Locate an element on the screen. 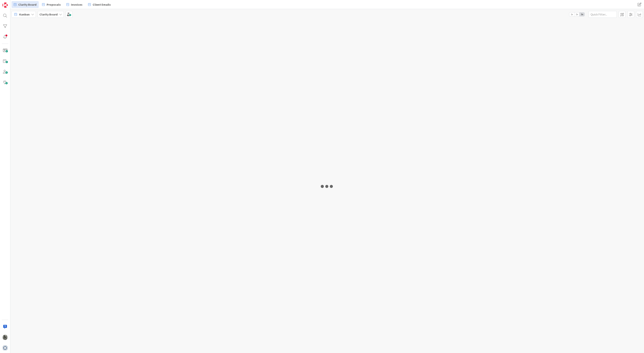  span: Proposals is located at coordinates (53, 5).